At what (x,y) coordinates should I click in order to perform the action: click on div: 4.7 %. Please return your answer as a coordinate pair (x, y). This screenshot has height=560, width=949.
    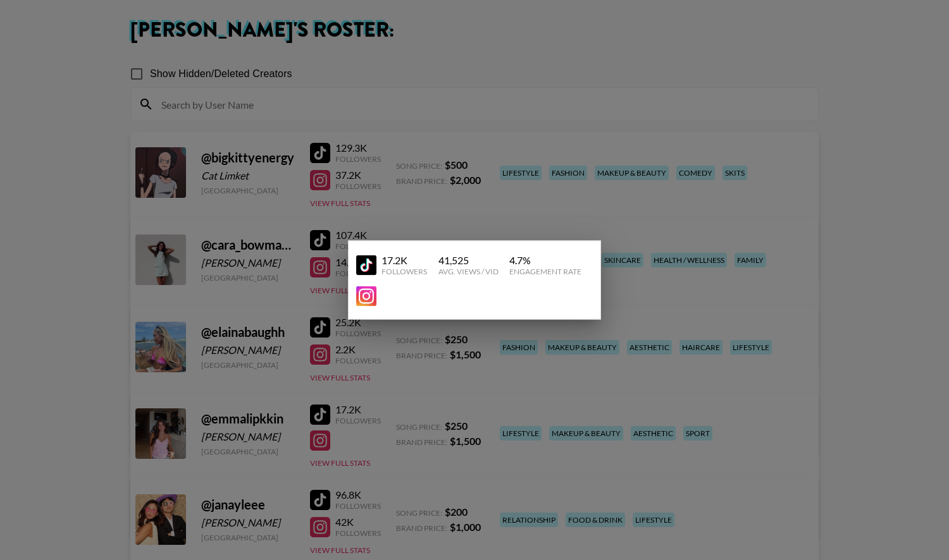
    Looking at the image, I should click on (545, 260).